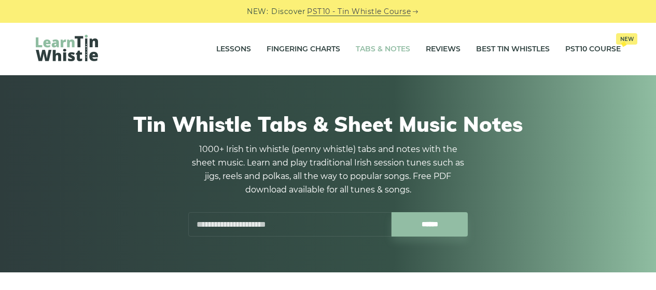 The image size is (656, 290). I want to click on a: Reviews, so click(443, 49).